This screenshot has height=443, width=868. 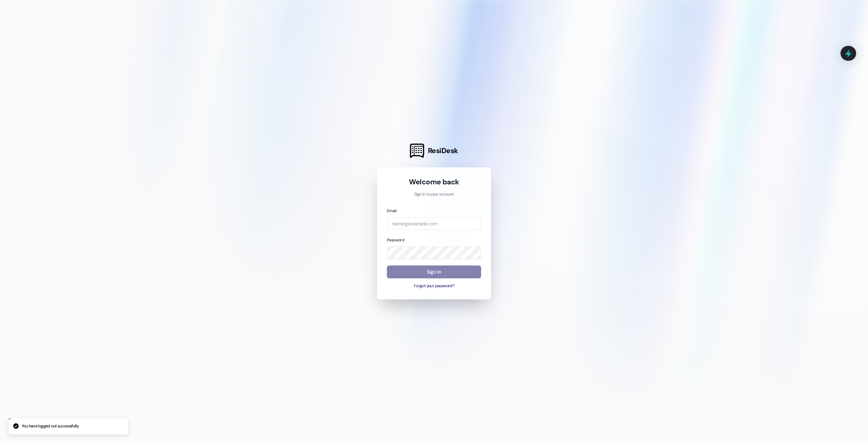 What do you see at coordinates (434, 286) in the screenshot?
I see `button: Forgot your password?` at bounding box center [434, 286].